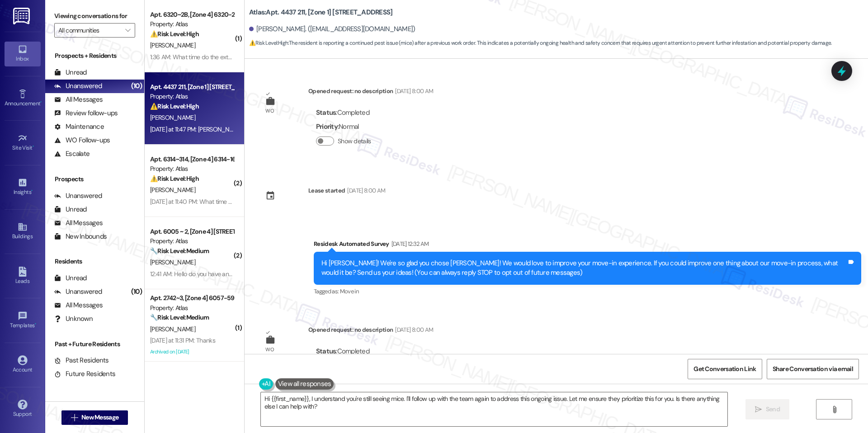 This screenshot has height=433, width=868. What do you see at coordinates (95, 261) in the screenshot?
I see `div: Residents` at bounding box center [95, 261].